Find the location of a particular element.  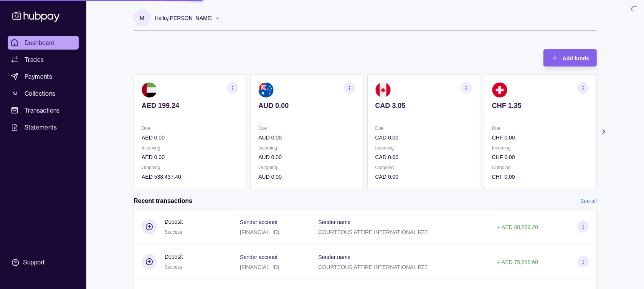

img: ca is located at coordinates (383, 90).